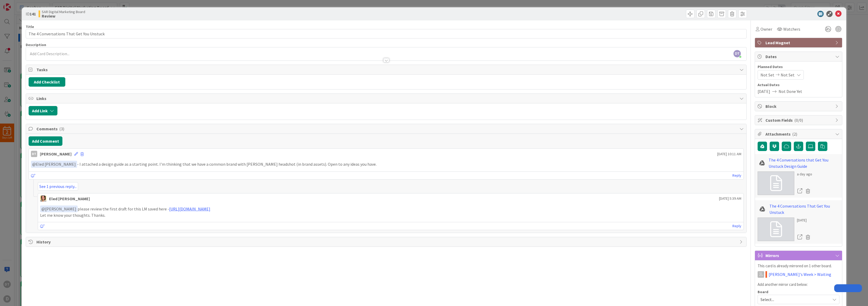 This screenshot has height=306, width=868. I want to click on span: Owner, so click(766, 29).